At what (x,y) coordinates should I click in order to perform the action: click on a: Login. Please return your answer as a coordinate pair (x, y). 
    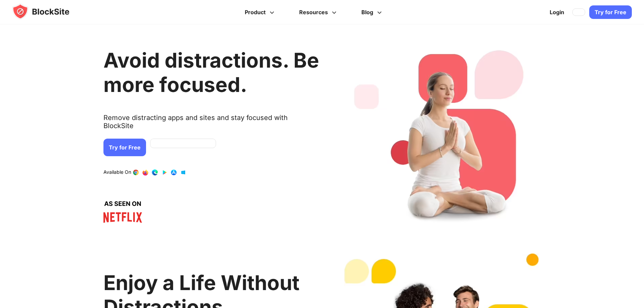
    Looking at the image, I should click on (557, 12).